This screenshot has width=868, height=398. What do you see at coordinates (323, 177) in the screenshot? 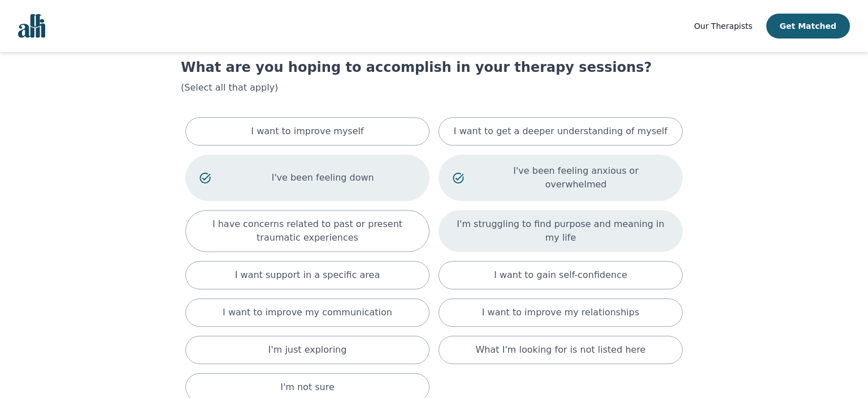
I see `p: I've been feeling down` at bounding box center [323, 177].